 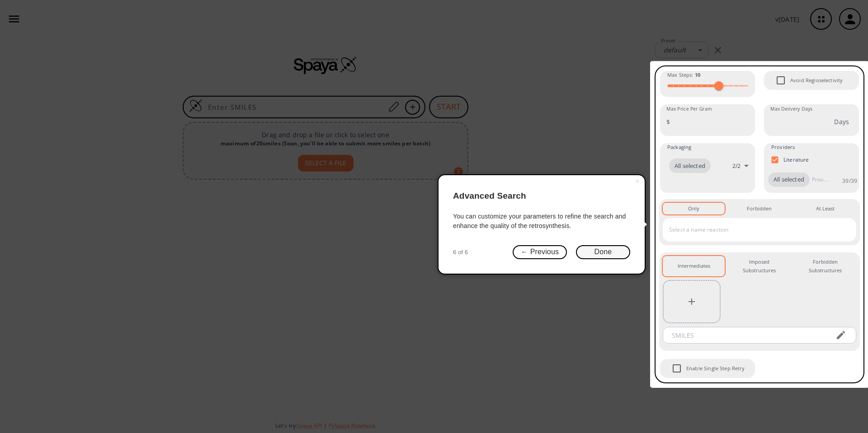 I want to click on button: Close, so click(x=637, y=181).